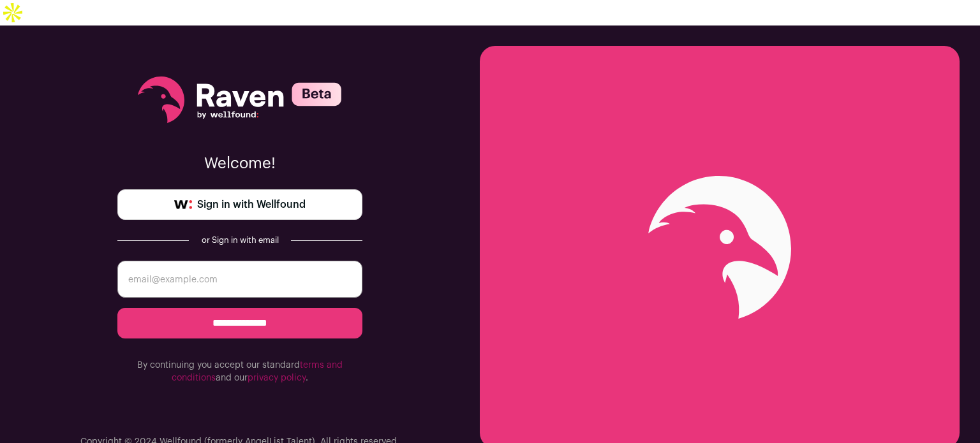  Describe the element at coordinates (240, 164) in the screenshot. I see `p: Welcome!` at that location.